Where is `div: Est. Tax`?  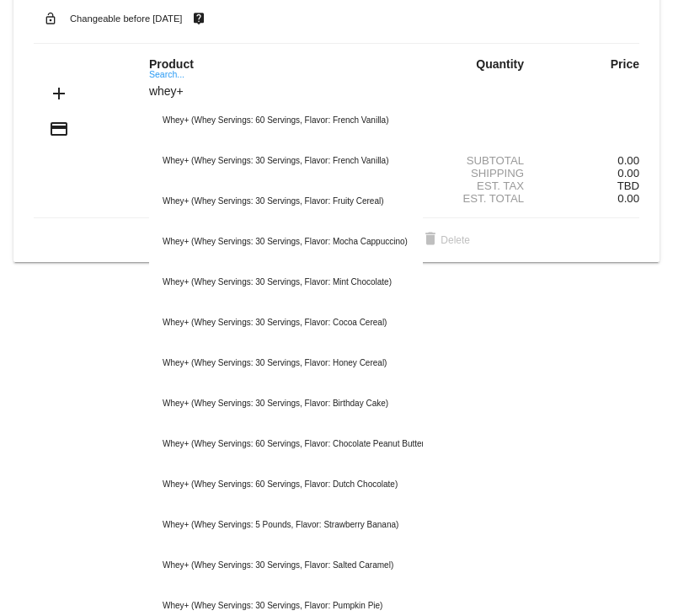 div: Est. Tax is located at coordinates (488, 185).